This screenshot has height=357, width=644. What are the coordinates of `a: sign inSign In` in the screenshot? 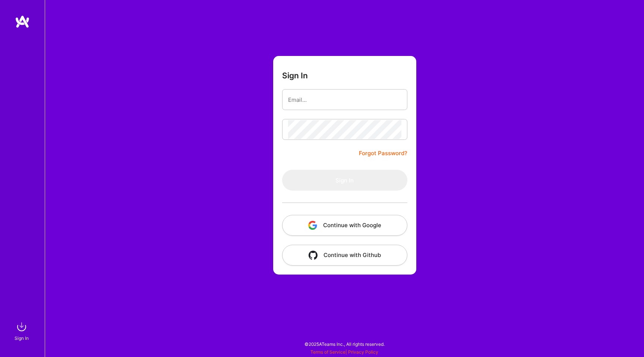 It's located at (22, 331).